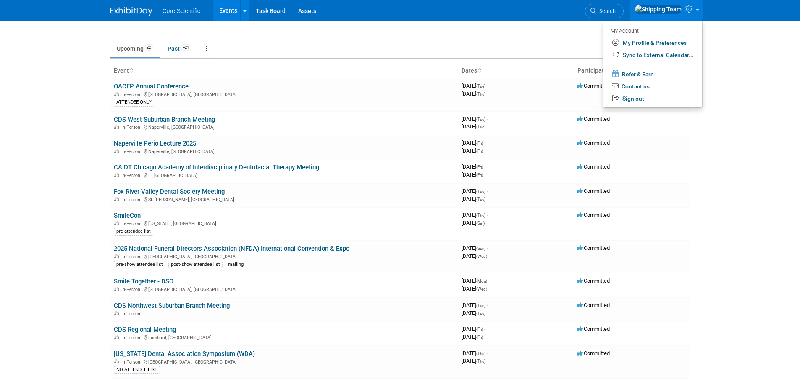 The width and height of the screenshot is (800, 382). I want to click on a: 2025 National Funeral Directors Association (NFDA) International Convention & Expo, so click(231, 249).